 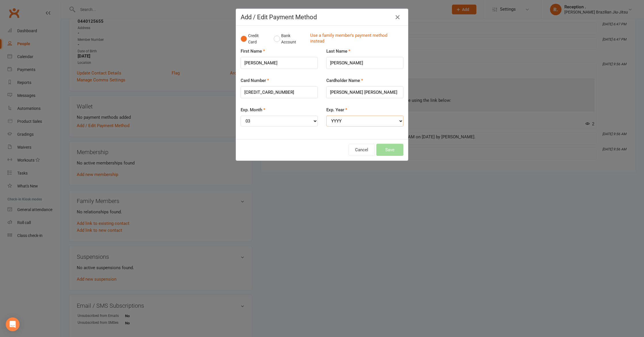 What do you see at coordinates (337, 110) in the screenshot?
I see `label: Exp. Year` at bounding box center [337, 110].